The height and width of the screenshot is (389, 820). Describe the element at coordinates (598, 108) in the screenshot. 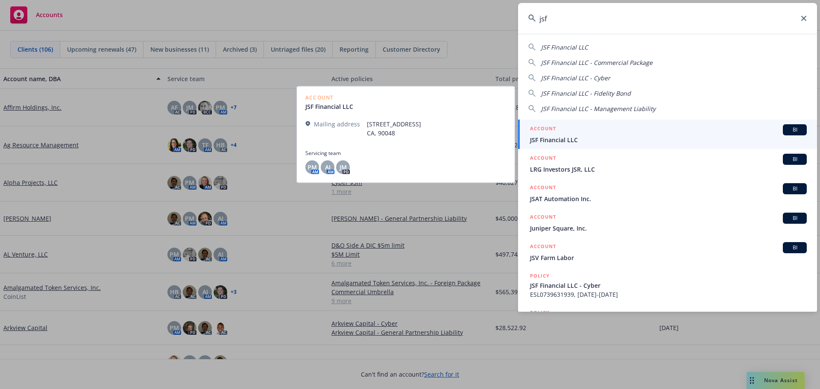

I see `span: JSF Financial LLC - Management Liability` at that location.